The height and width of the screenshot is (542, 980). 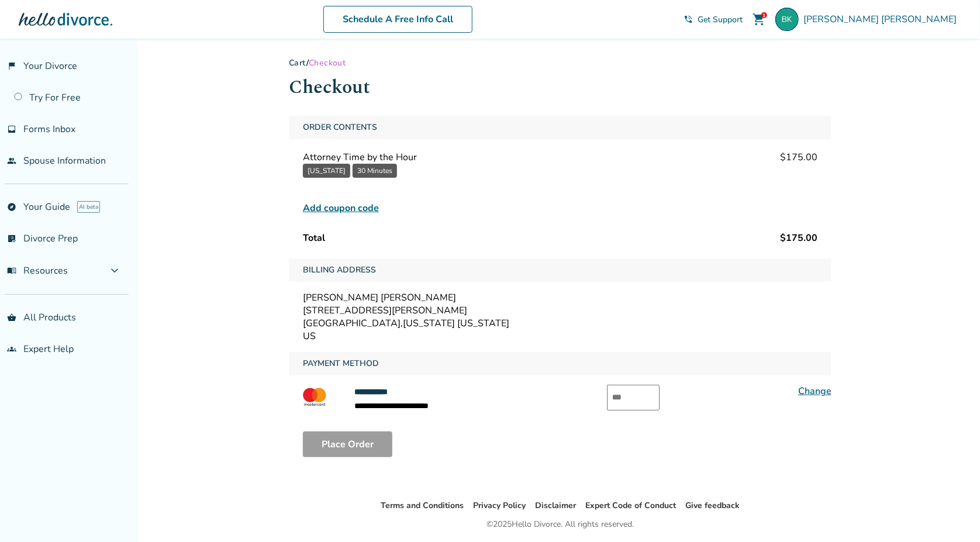 I want to click on a: phone_in_talkGet Support, so click(x=713, y=20).